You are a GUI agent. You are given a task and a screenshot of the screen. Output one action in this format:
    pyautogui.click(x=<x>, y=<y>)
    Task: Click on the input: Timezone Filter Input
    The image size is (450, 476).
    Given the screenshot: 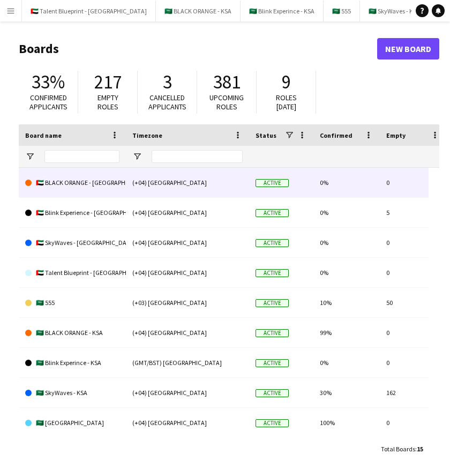 What is the action you would take?
    pyautogui.click(x=198, y=156)
    